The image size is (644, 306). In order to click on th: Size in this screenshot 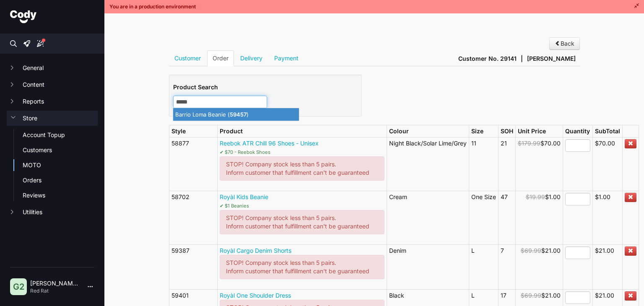, I will do `click(483, 131)`.